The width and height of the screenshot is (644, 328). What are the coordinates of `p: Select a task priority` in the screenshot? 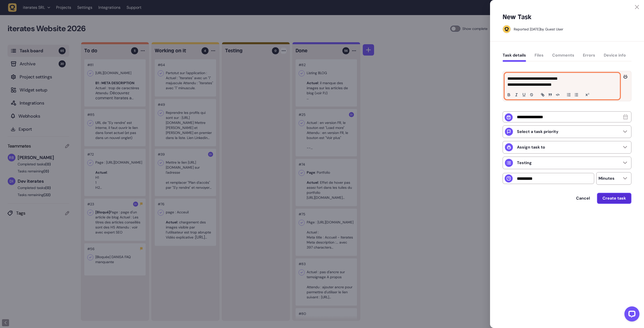 It's located at (538, 131).